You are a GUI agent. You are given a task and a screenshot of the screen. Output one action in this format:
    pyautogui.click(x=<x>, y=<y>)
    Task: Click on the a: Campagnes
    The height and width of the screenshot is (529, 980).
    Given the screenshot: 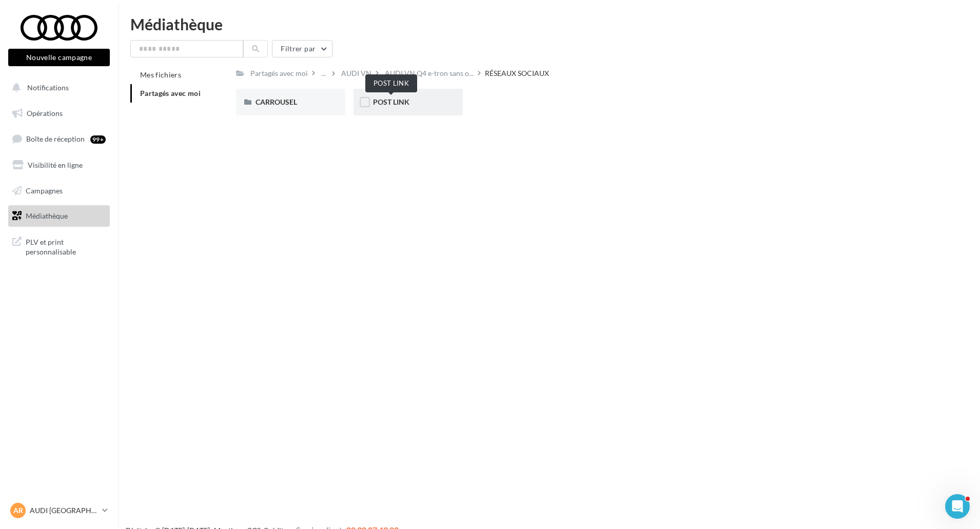 What is the action you would take?
    pyautogui.click(x=59, y=191)
    